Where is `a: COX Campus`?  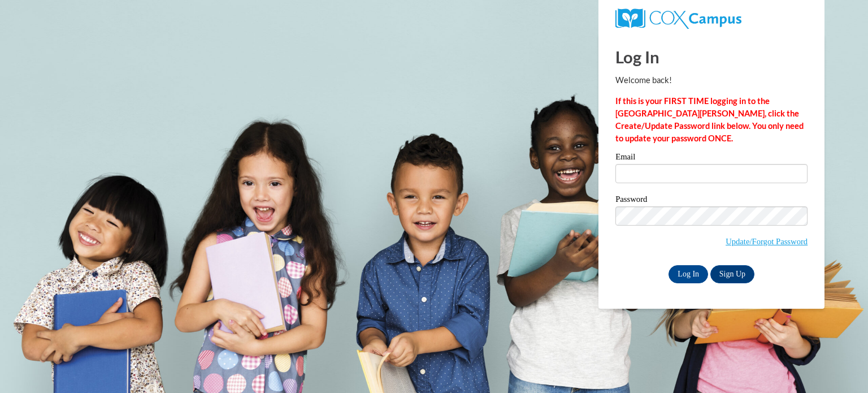
a: COX Campus is located at coordinates (678, 17).